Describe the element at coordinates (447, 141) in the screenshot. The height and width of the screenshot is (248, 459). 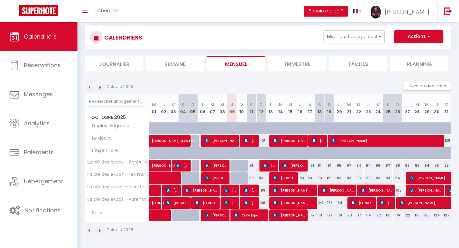
I see `div: 125` at that location.